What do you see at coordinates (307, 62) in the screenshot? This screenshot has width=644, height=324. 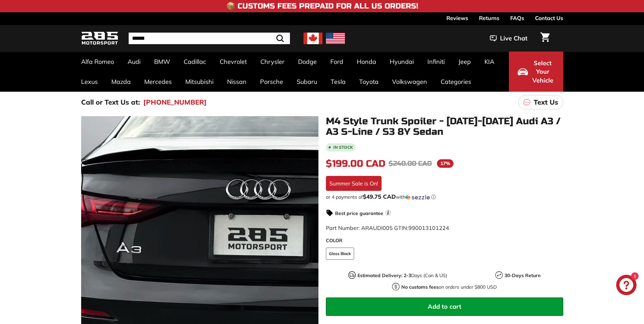 I see `a: Dodge` at bounding box center [307, 62].